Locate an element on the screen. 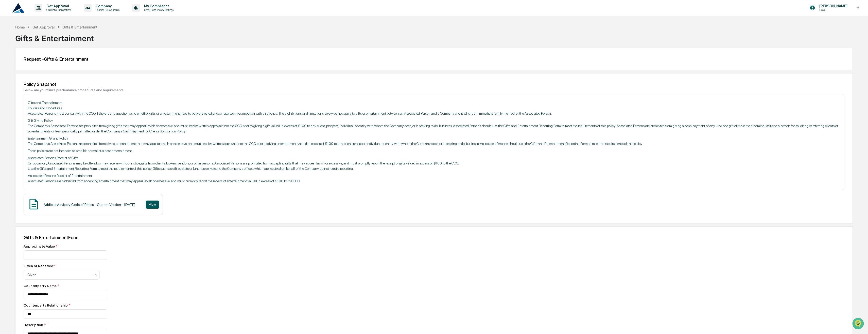 The height and width of the screenshot is (334, 868). a: Powered byPylon is located at coordinates (48, 88).